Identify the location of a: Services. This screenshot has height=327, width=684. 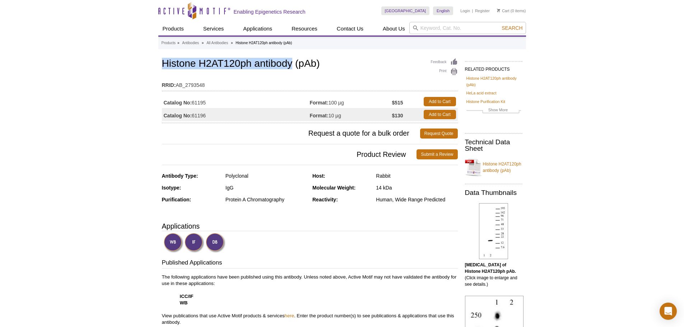
(214, 29).